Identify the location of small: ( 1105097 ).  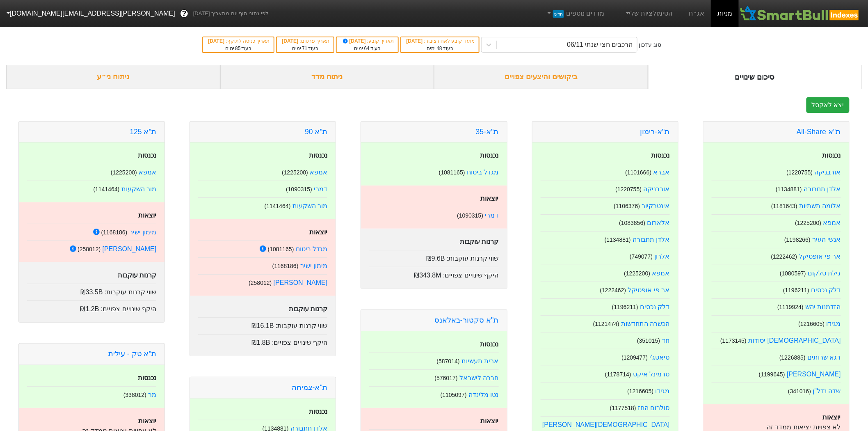
(454, 395).